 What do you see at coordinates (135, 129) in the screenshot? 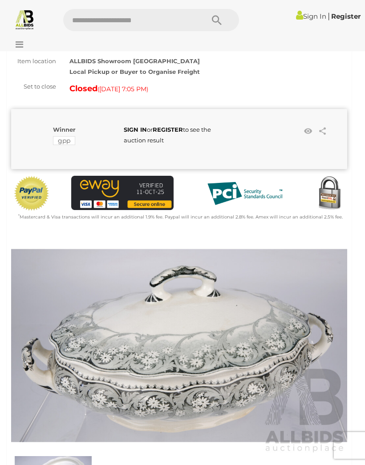
I see `strong: SIGN IN` at bounding box center [135, 129].